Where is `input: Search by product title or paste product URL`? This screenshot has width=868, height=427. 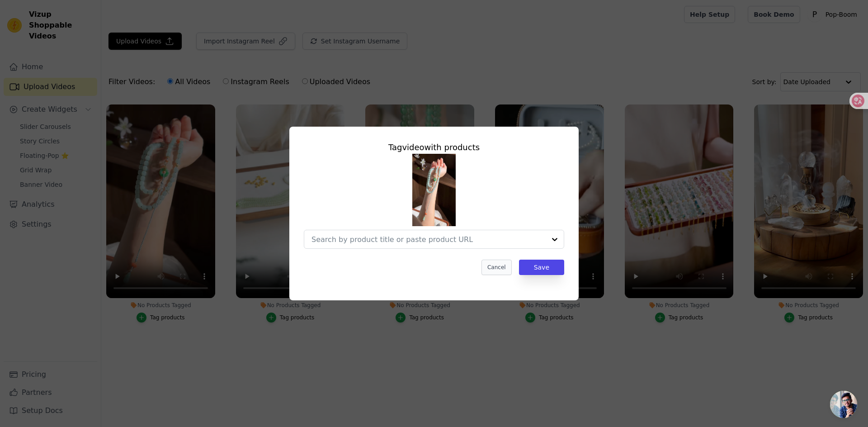 input: Search by product title or paste product URL is located at coordinates (428, 239).